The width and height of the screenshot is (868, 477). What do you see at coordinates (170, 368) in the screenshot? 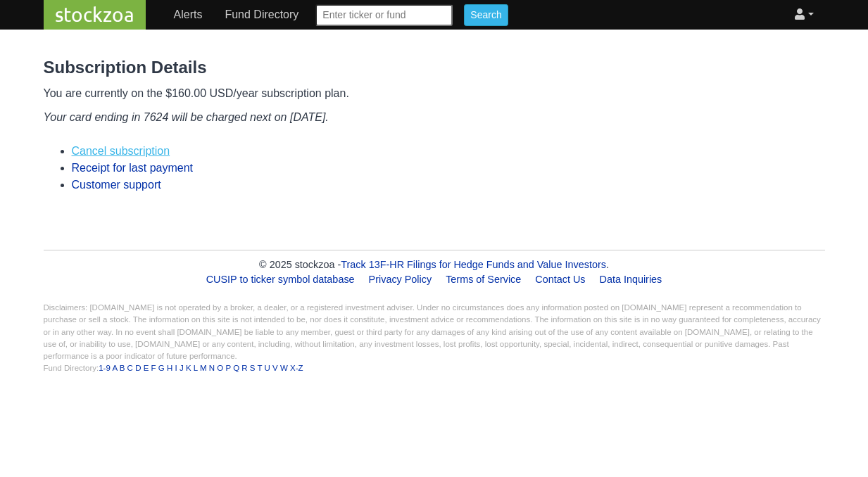
I see `a: H` at bounding box center [170, 368].